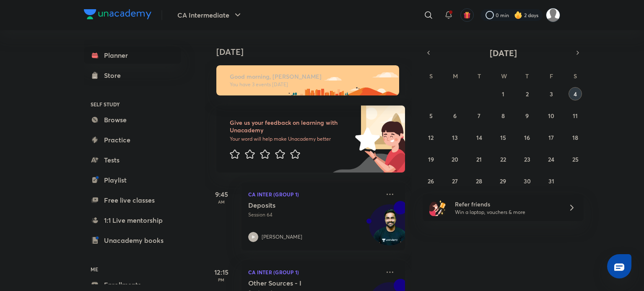 Image resolution: width=644 pixels, height=291 pixels. What do you see at coordinates (503, 159) in the screenshot?
I see `abbr: October 22, 2025` at bounding box center [503, 159].